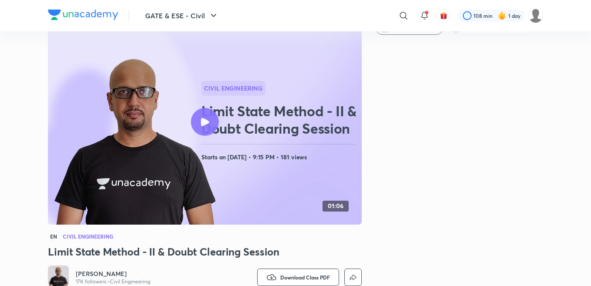 This screenshot has width=591, height=286. Describe the element at coordinates (502, 16) in the screenshot. I see `img: streak` at that location.